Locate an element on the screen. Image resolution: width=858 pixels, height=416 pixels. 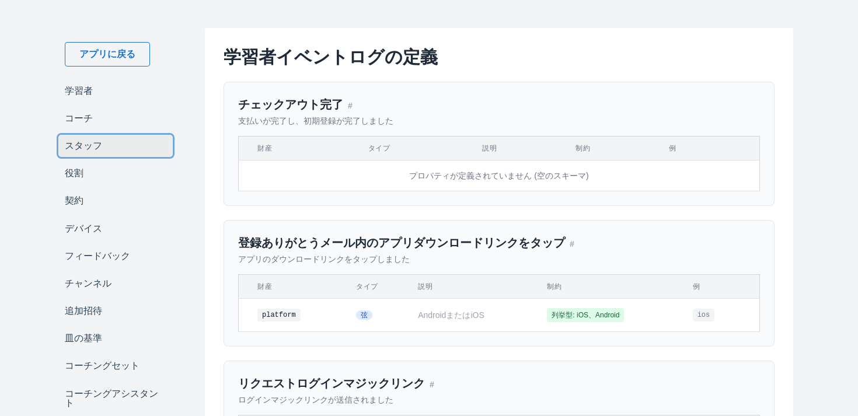
a: コーチ is located at coordinates (116, 118).